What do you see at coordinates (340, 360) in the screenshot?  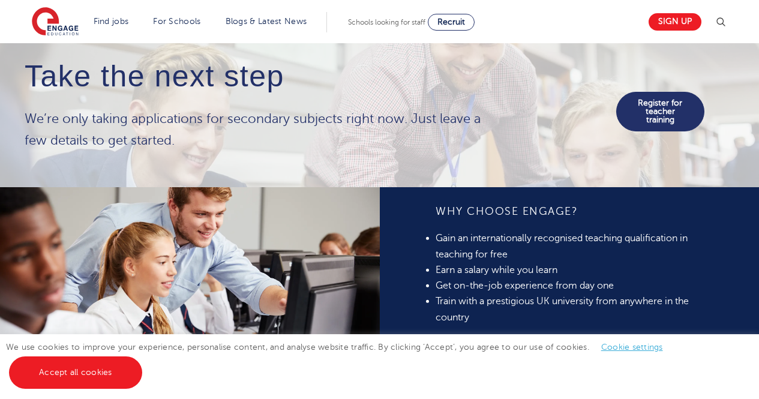 I see `span: We use cookies to improve your experience, personalise content, and analyse website traffic. By c...` at bounding box center [340, 360].